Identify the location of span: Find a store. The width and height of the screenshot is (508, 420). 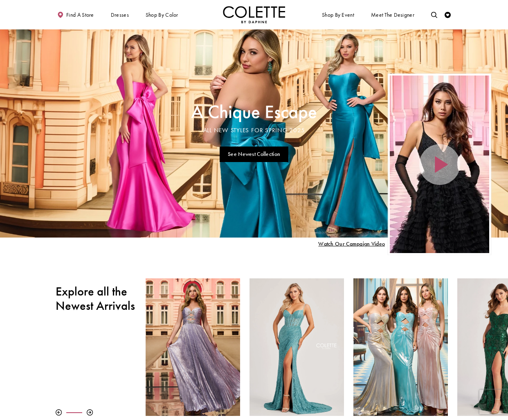
(80, 15).